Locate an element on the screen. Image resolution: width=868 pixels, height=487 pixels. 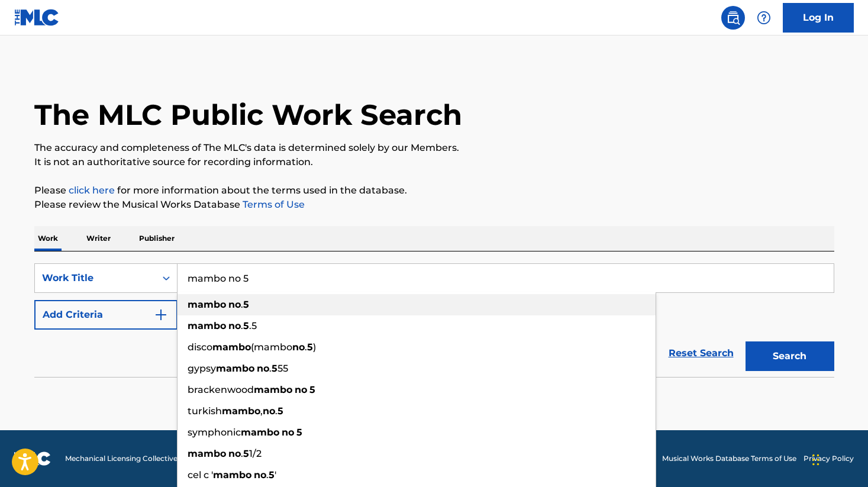
span: disco is located at coordinates (200, 346).